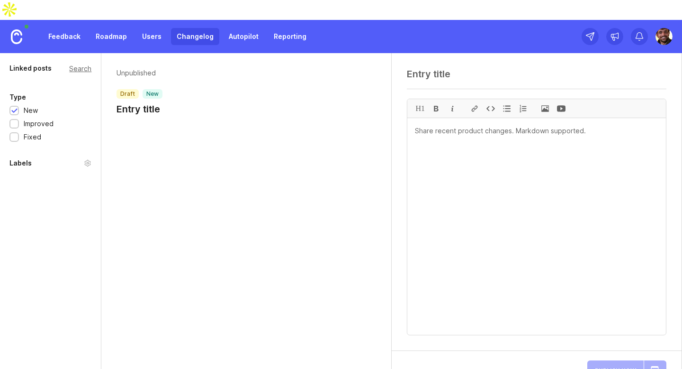 This screenshot has width=682, height=369. What do you see at coordinates (64, 36) in the screenshot?
I see `a: Feedback` at bounding box center [64, 36].